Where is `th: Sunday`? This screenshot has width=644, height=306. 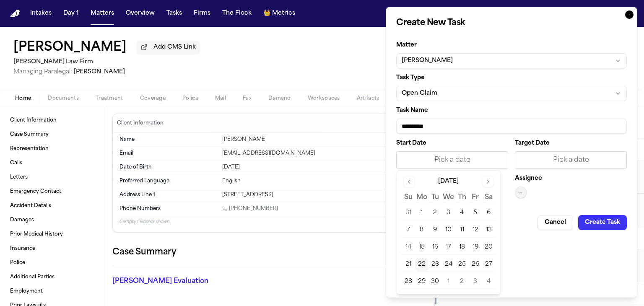
th: Sunday is located at coordinates (408, 197).